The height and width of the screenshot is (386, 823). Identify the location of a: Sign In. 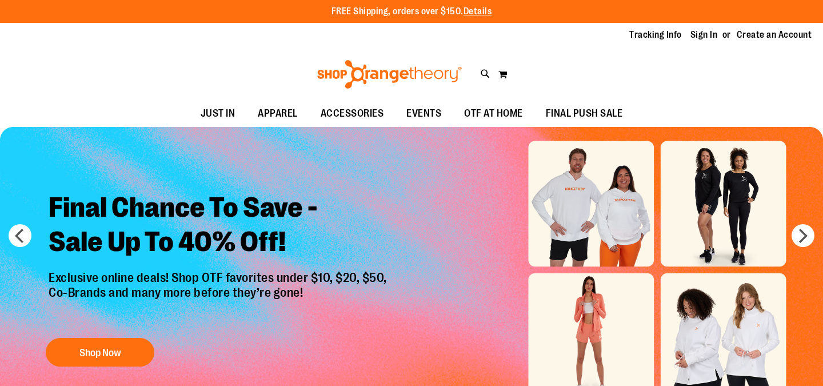
(704, 35).